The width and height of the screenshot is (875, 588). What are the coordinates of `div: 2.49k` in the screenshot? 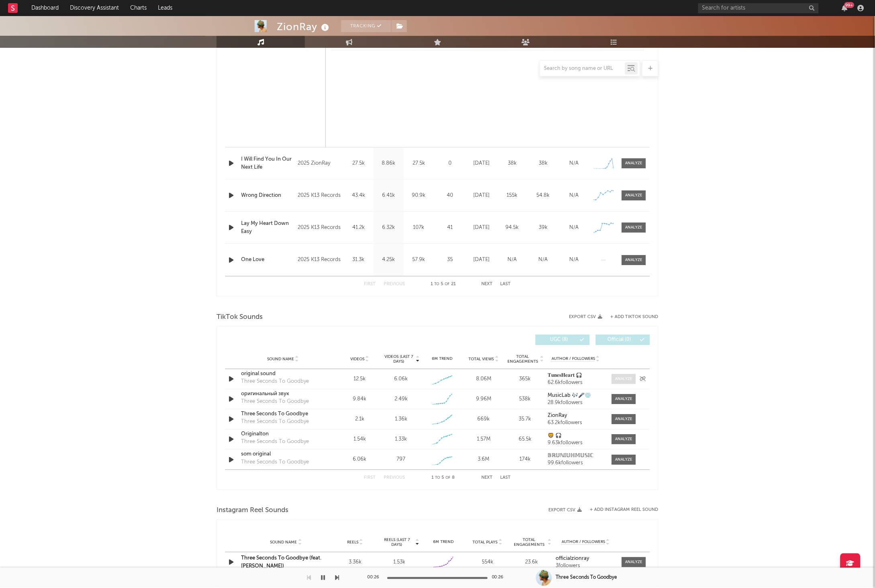 It's located at (401, 400).